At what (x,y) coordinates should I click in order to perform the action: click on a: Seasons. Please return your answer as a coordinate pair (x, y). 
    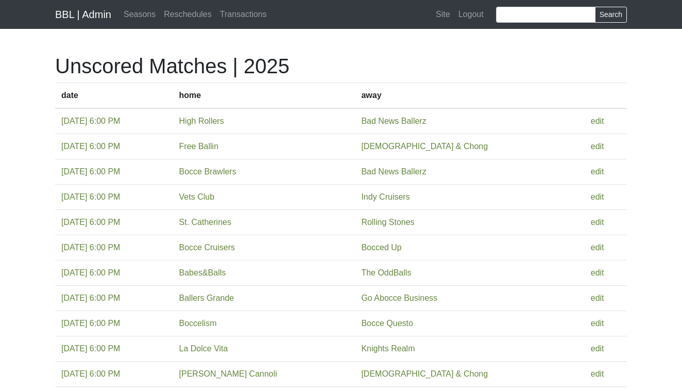
    Looking at the image, I should click on (140, 14).